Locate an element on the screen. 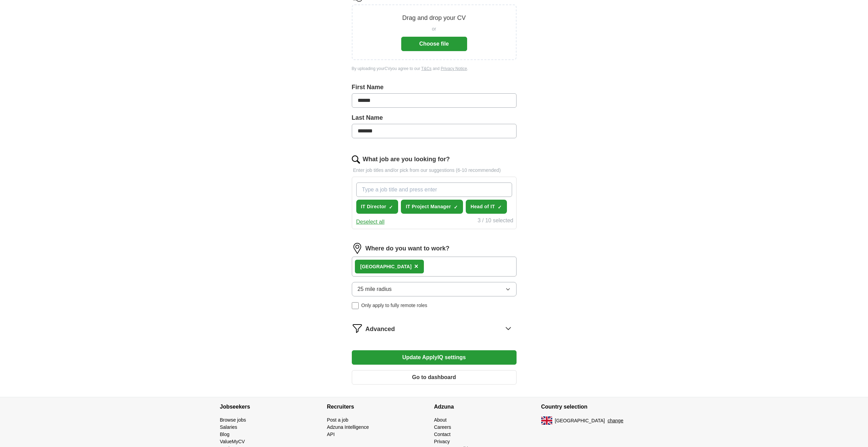 Image resolution: width=868 pixels, height=447 pixels. span: IT Project Manager is located at coordinates (428, 207).